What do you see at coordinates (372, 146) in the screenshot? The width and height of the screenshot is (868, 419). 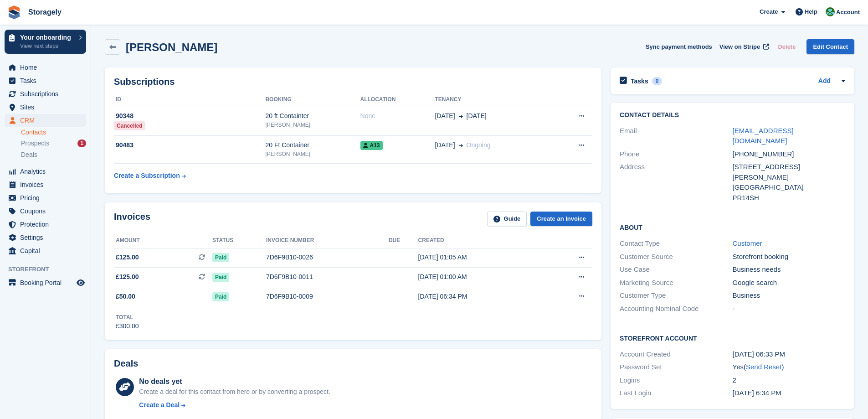 I see `span: A13` at bounding box center [372, 146].